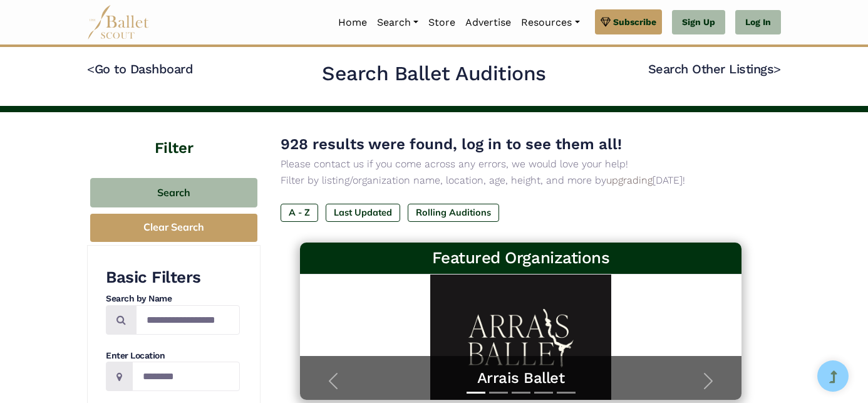 This screenshot has width=868, height=403. What do you see at coordinates (173, 299) in the screenshot?
I see `h4: Search by Name` at bounding box center [173, 299].